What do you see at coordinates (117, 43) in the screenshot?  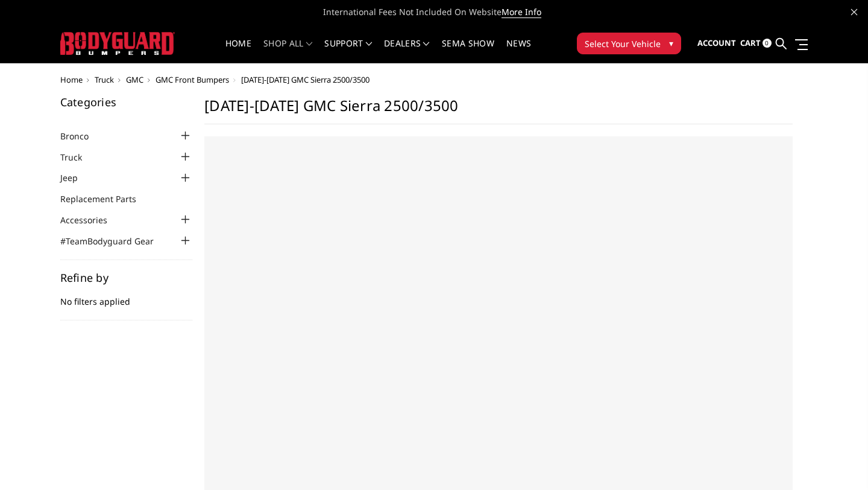 I see `img: BODYGUARD BUMPERS` at bounding box center [117, 43].